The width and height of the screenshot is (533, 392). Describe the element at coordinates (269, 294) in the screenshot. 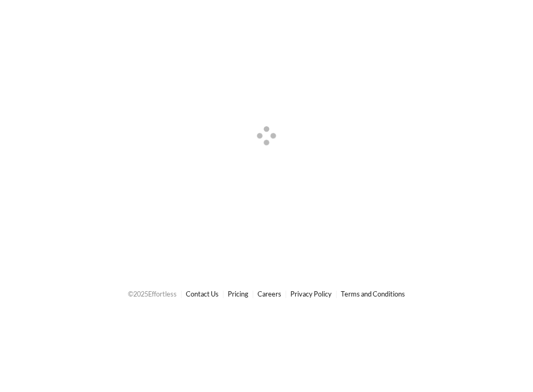

I see `a: Careers` at that location.